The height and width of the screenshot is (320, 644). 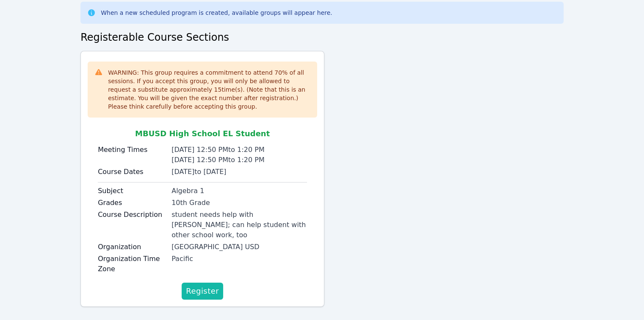 What do you see at coordinates (202, 291) in the screenshot?
I see `button: Register` at bounding box center [202, 291].